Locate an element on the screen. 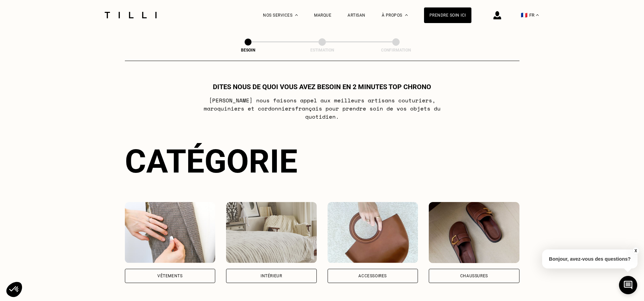 The image size is (644, 301). img: menu déroulant is located at coordinates (537, 15).